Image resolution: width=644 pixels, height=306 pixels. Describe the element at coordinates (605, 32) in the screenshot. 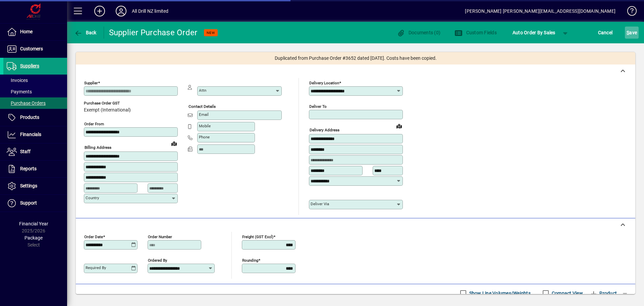

I see `button: Cancel` at that location.